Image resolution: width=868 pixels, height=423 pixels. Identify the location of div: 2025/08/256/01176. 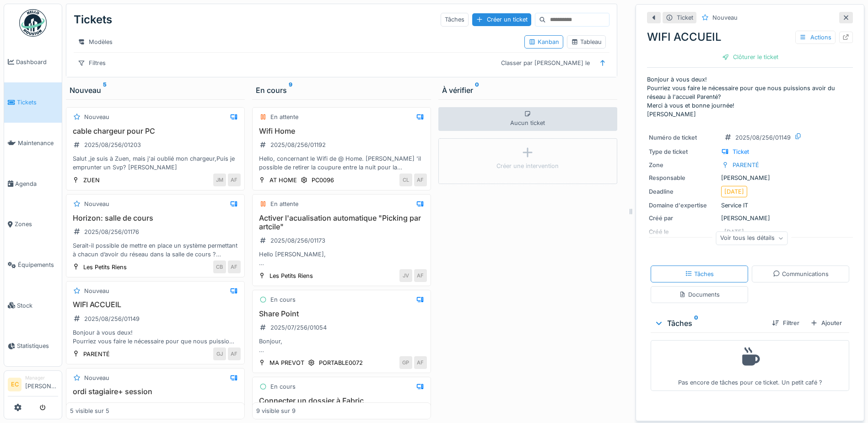
(112, 232).